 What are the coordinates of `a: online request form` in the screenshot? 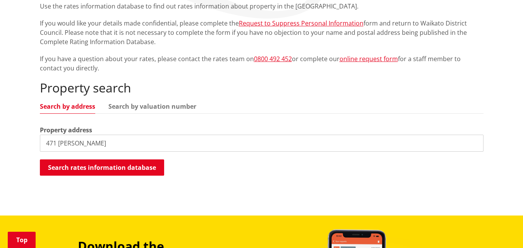 It's located at (368, 59).